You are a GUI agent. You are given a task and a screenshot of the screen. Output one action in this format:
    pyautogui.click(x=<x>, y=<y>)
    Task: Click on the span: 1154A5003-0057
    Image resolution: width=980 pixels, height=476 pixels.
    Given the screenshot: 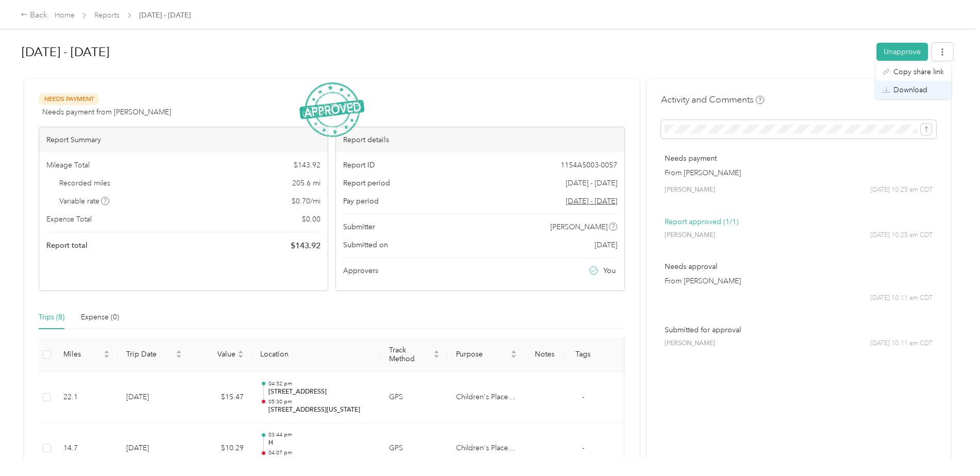 What is the action you would take?
    pyautogui.click(x=589, y=165)
    